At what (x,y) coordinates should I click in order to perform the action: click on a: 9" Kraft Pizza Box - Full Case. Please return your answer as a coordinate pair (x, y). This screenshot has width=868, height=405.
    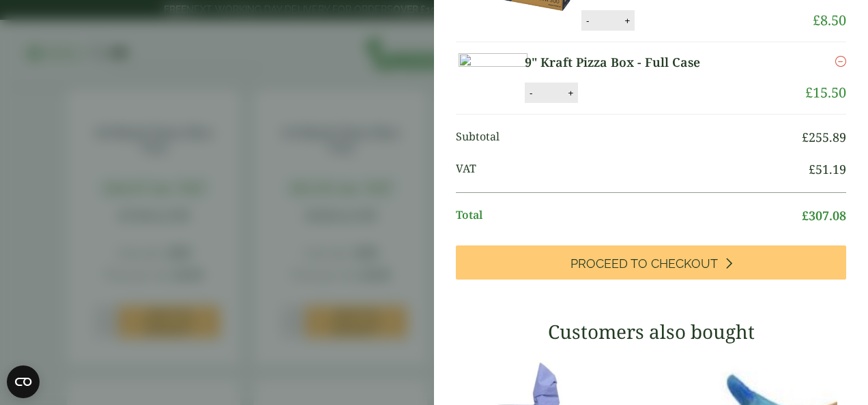
    Looking at the image, I should click on (639, 62).